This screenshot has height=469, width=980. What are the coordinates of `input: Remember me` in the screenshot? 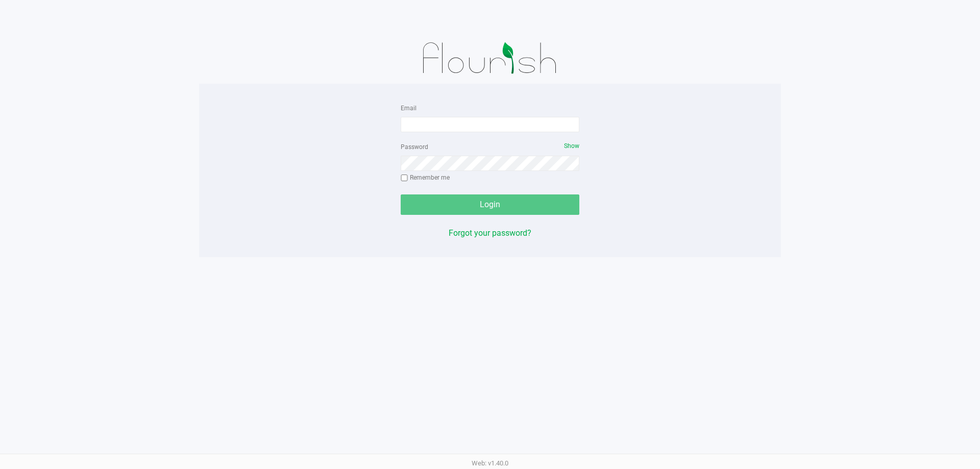 It's located at (405, 178).